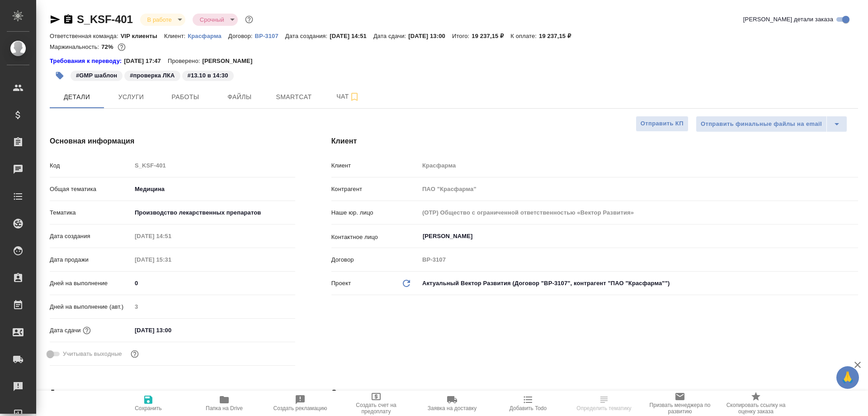 This screenshot has height=416, width=868. Describe the element at coordinates (105, 19) in the screenshot. I see `a: S_KSF-401` at that location.